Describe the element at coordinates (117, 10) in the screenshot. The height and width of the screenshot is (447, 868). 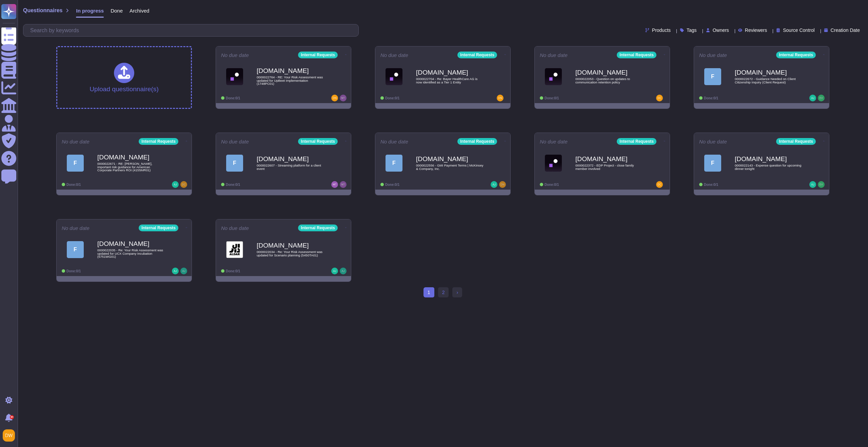
I see `span: Done` at that location.